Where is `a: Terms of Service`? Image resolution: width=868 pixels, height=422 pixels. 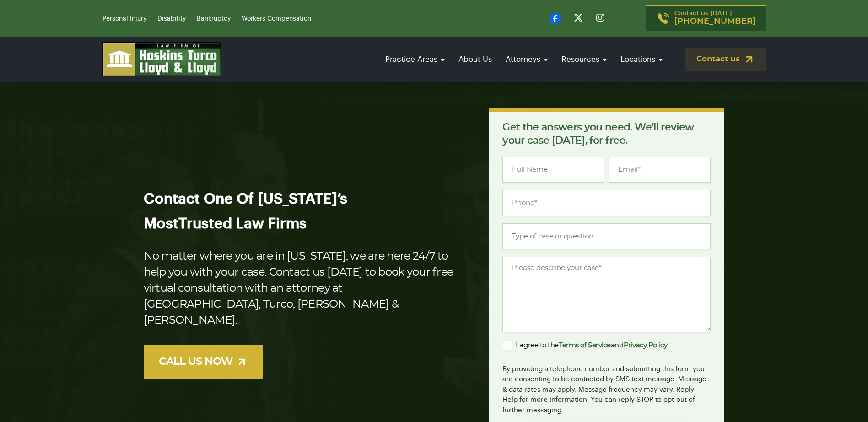 a: Terms of Service is located at coordinates (585, 345).